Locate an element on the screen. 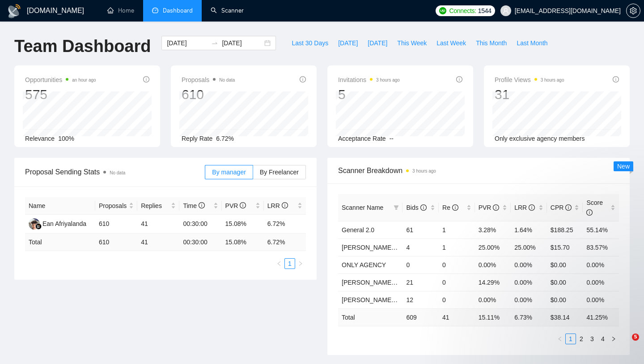 This screenshot has height=364, width=644. span: Connects: is located at coordinates (463, 11).